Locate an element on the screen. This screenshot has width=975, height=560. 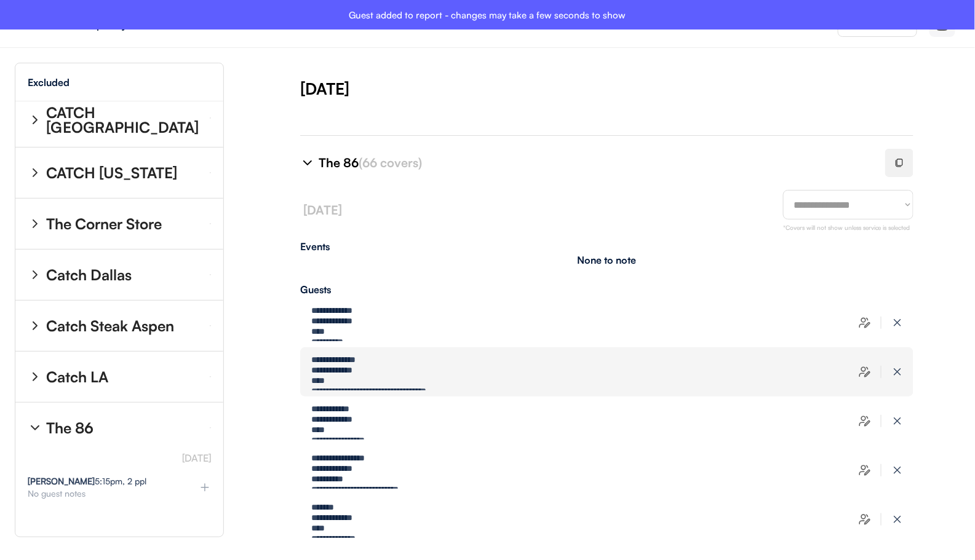
div: Events is located at coordinates (607, 247).